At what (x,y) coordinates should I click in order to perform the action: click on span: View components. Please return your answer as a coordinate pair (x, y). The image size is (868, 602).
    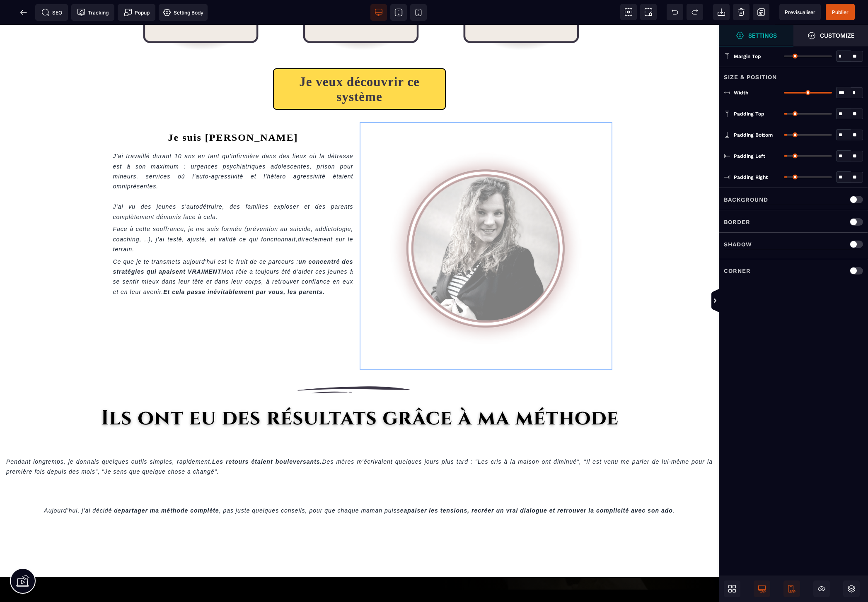
    Looking at the image, I should click on (628, 12).